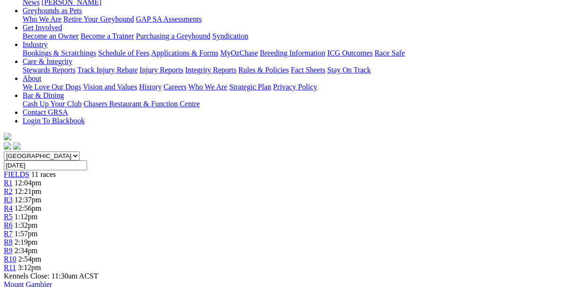 The width and height of the screenshot is (562, 287). I want to click on div: Industry, so click(290, 53).